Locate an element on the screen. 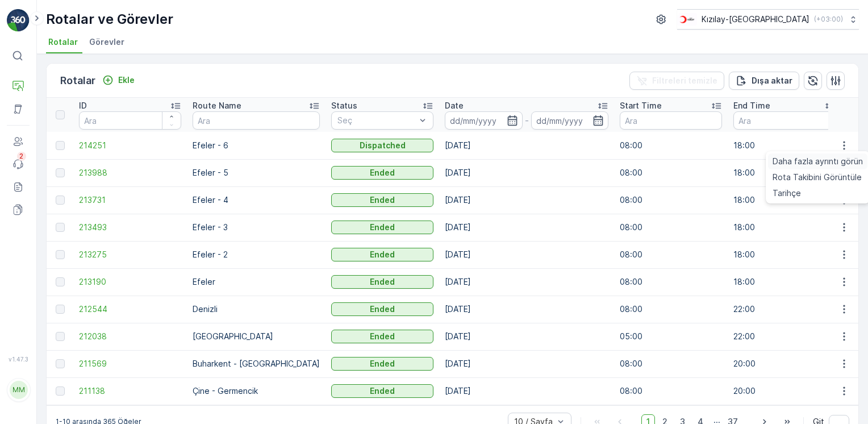  p: ⌘B is located at coordinates (32, 55).